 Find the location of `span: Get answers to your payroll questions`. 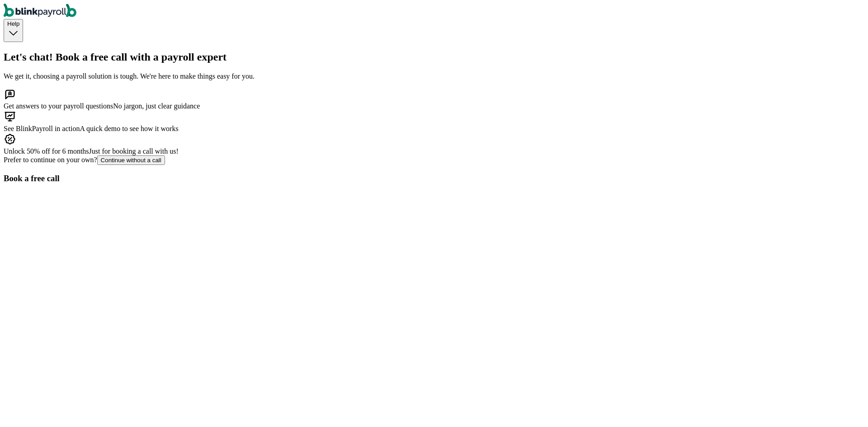

span: Get answers to your payroll questions is located at coordinates (58, 106).